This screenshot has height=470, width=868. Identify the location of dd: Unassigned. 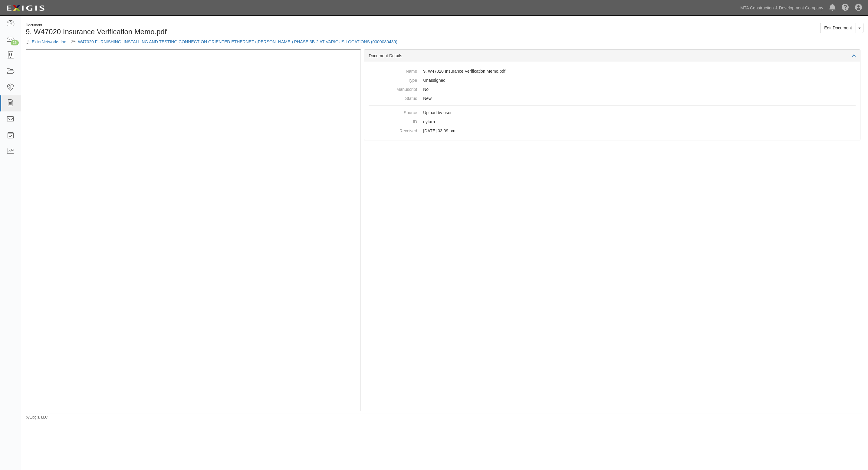
(612, 80).